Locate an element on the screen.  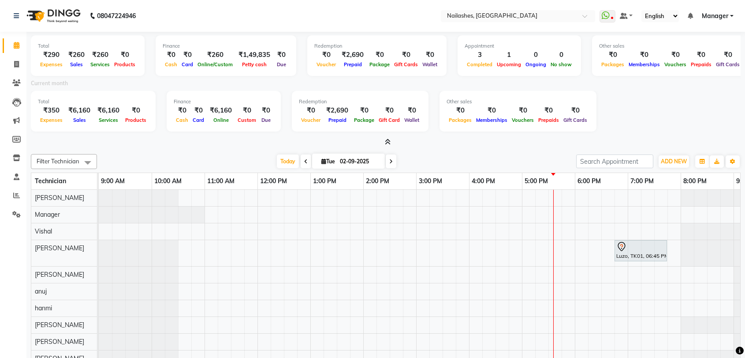
a: 3:00 PM is located at coordinates (430, 181).